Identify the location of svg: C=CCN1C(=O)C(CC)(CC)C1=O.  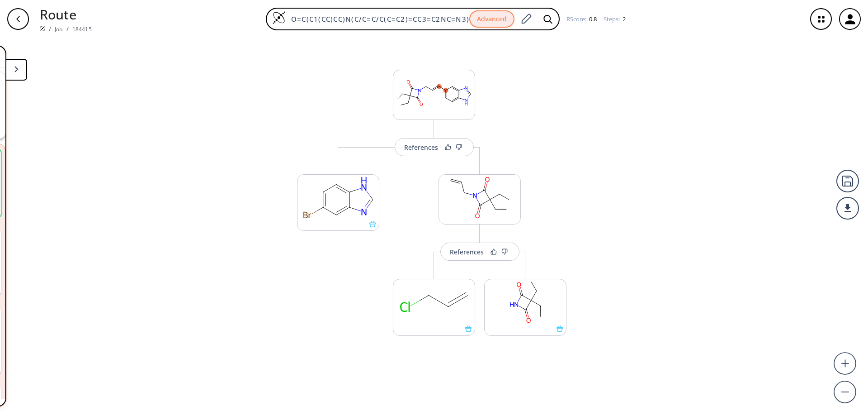
(480, 198).